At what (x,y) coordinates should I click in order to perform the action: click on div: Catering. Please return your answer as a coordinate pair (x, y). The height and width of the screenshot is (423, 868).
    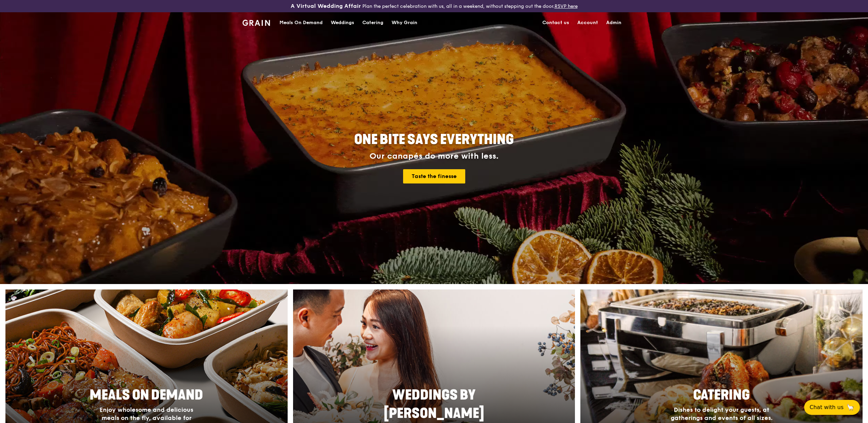
    Looking at the image, I should click on (373, 23).